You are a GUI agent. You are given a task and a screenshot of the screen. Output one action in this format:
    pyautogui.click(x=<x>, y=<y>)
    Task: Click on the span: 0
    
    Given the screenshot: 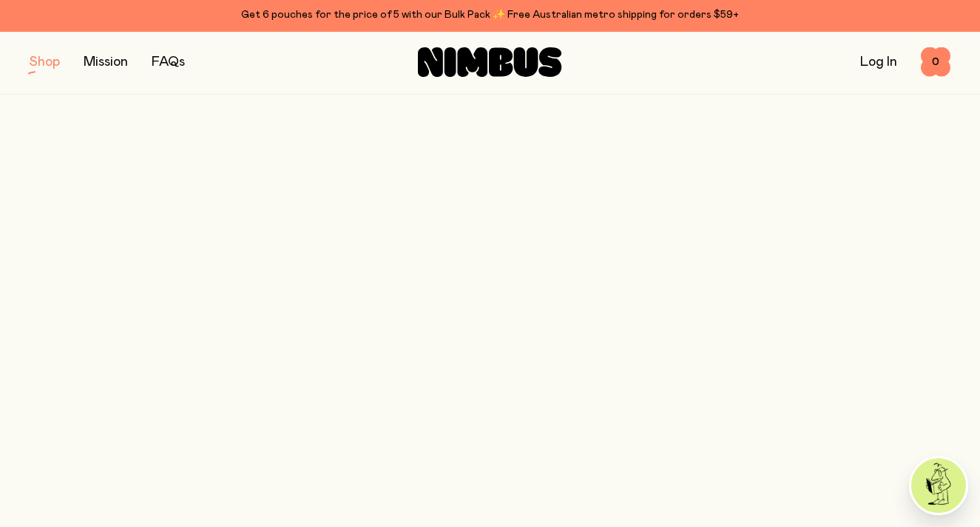 What is the action you would take?
    pyautogui.click(x=935, y=62)
    